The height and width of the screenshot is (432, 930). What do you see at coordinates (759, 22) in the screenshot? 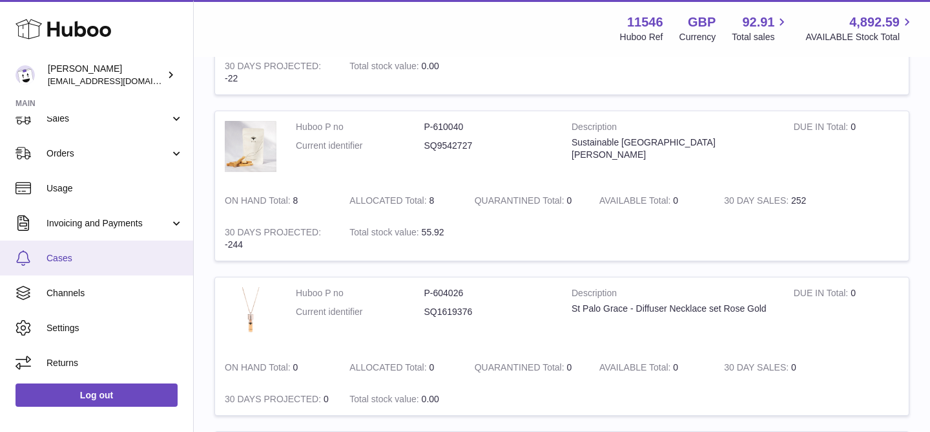
I see `span: 92.91` at bounding box center [759, 22].